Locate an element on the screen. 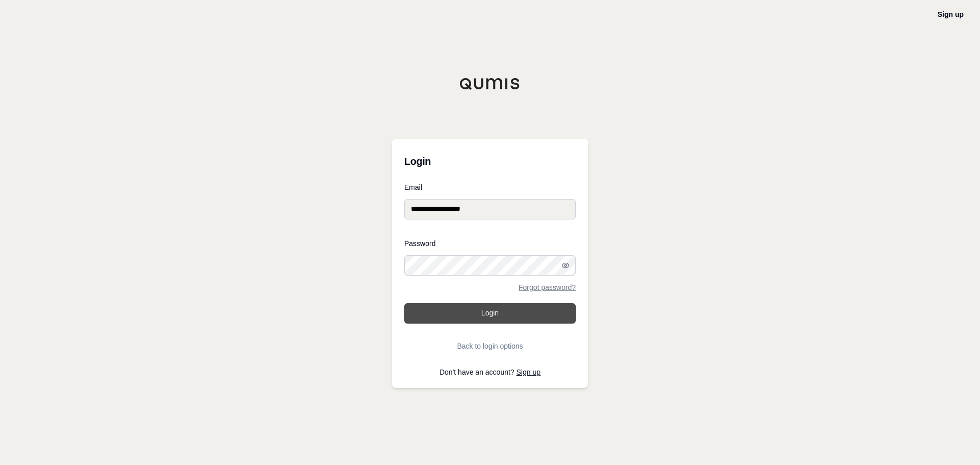  label: Email is located at coordinates (490, 187).